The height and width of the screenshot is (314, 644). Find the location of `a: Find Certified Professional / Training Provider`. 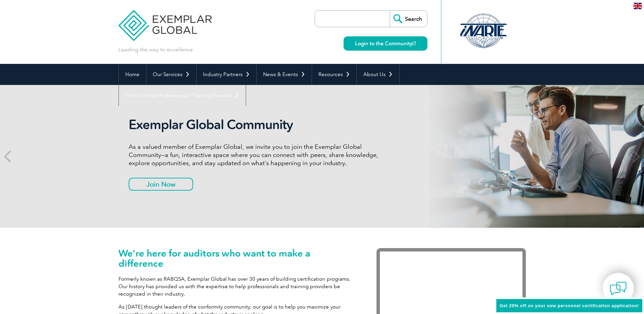

a: Find Certified Professional / Training Provider is located at coordinates (182, 95).